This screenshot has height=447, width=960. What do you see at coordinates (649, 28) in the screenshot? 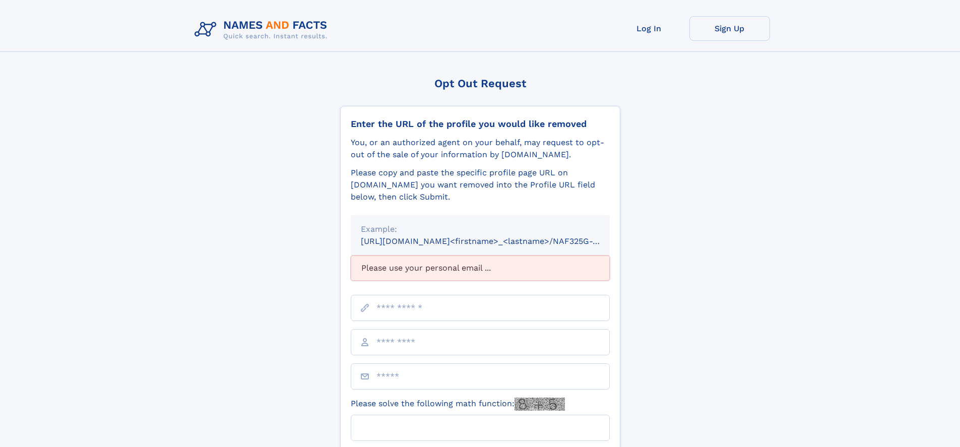
I see `a: Log In` at bounding box center [649, 28].